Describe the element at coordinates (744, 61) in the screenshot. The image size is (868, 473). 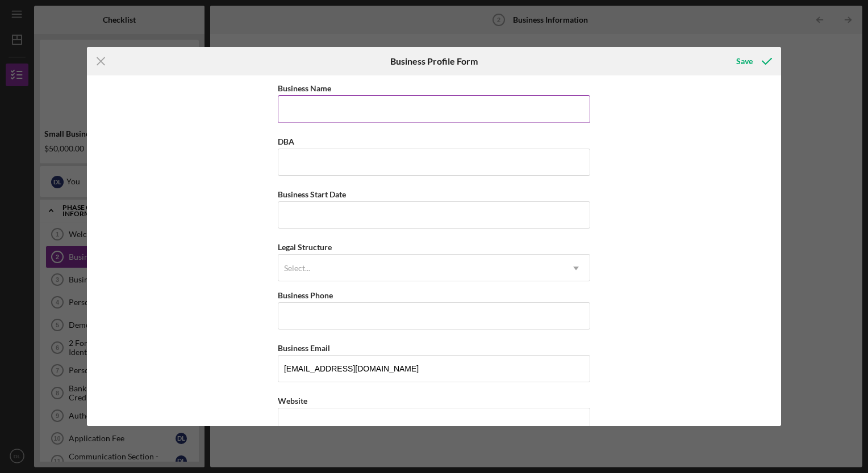
I see `div: Save` at that location.